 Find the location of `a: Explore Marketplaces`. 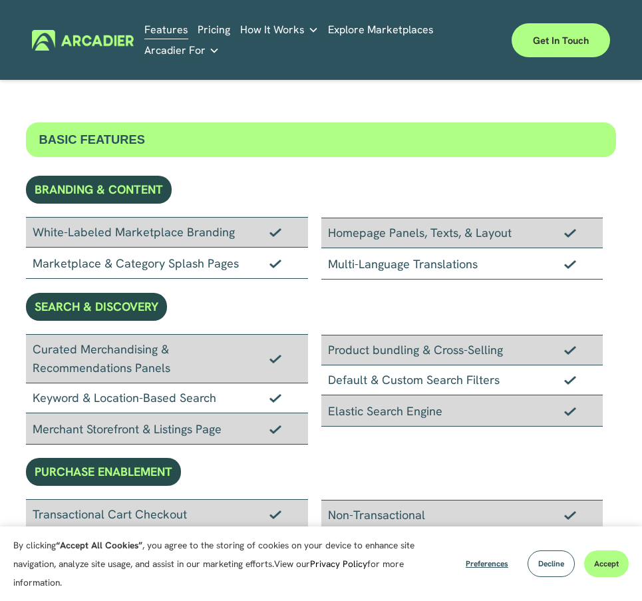

a: Explore Marketplaces is located at coordinates (381, 29).